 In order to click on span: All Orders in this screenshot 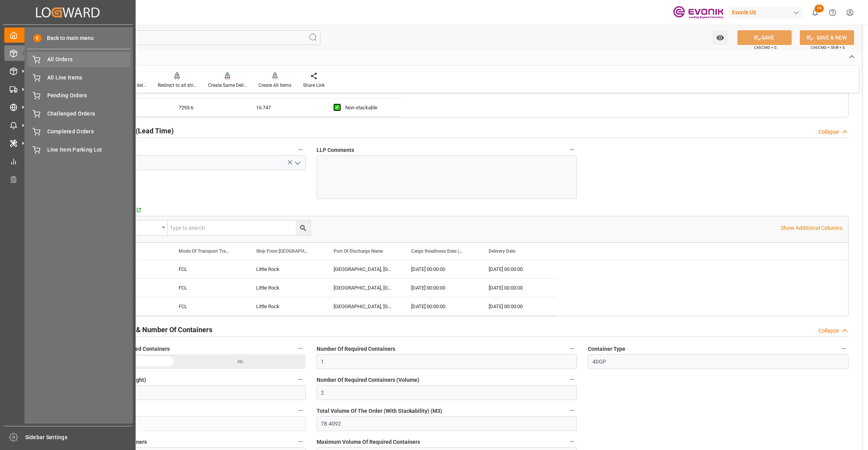, I will do `click(89, 59)`.